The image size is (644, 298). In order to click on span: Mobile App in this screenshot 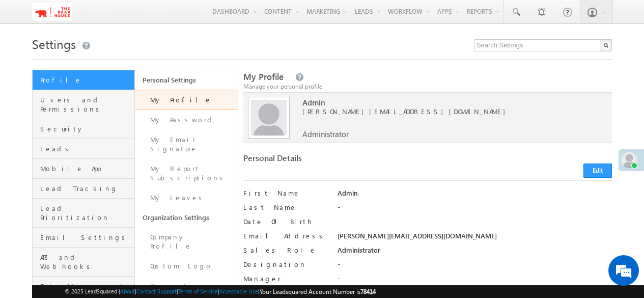, I will do `click(86, 168)`.